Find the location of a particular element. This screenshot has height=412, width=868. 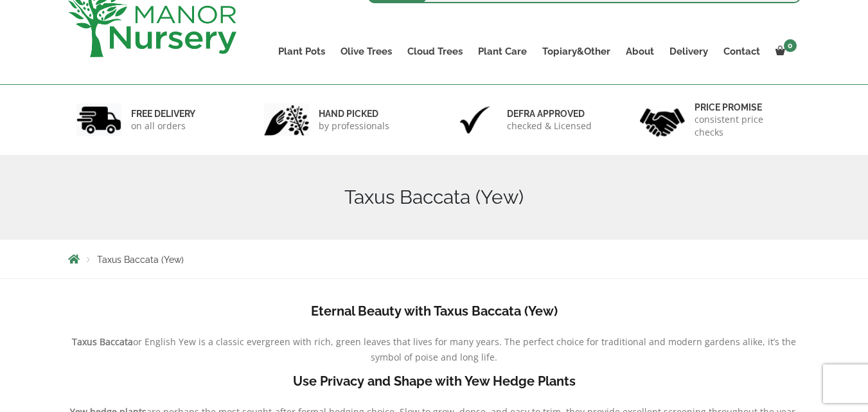

a: 0 is located at coordinates (784, 51).